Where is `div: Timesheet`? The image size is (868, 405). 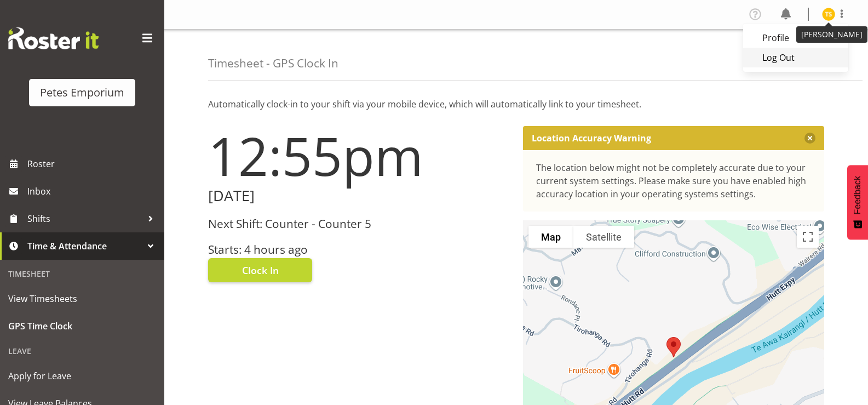
div: Timesheet is located at coordinates (82, 274).